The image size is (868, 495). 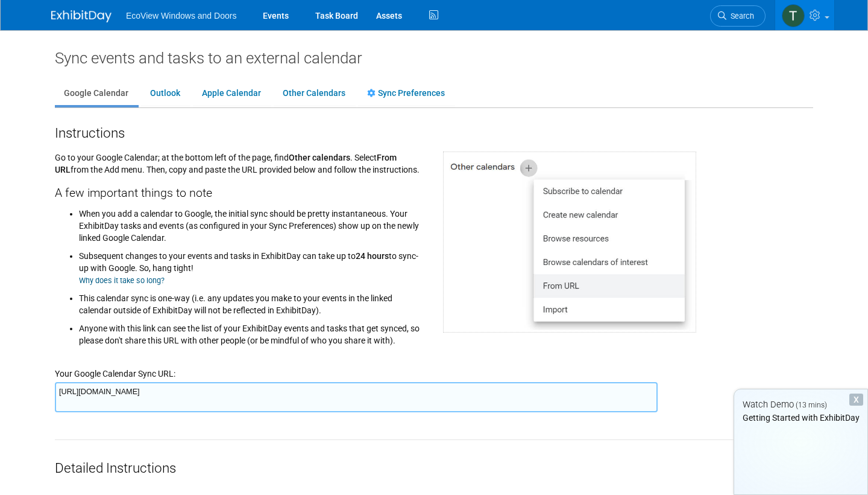 What do you see at coordinates (570, 242) in the screenshot?
I see `img: Google Calendar screen shot for adding external calendar` at bounding box center [570, 242].